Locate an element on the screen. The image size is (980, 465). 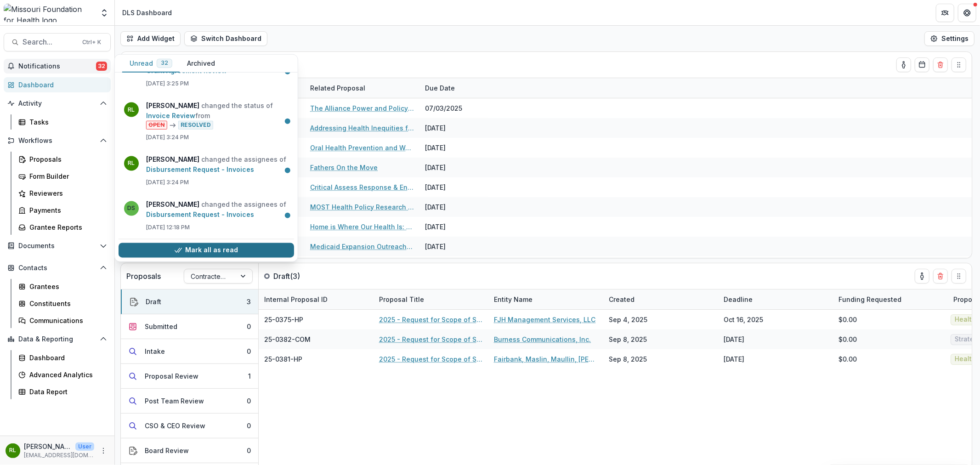
a: Reviewers is located at coordinates (63, 193).